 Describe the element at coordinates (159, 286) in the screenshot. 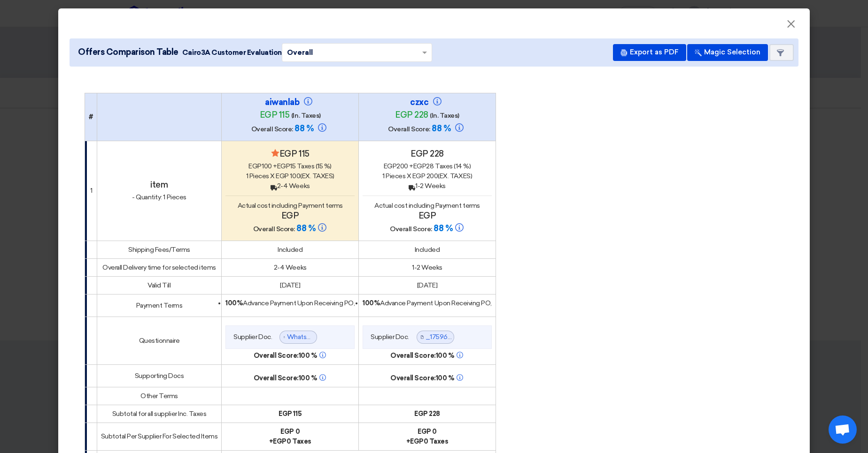

I see `td: Valid Till` at that location.